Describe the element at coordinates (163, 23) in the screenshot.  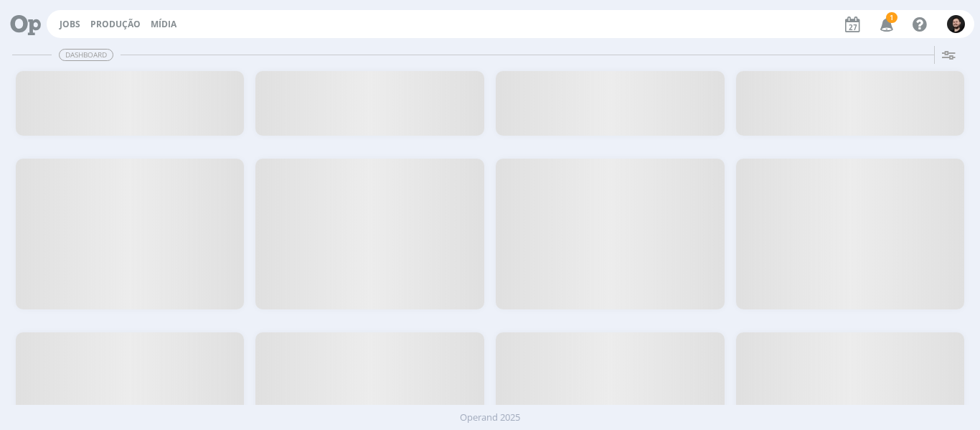
I see `a: Mídia` at that location.